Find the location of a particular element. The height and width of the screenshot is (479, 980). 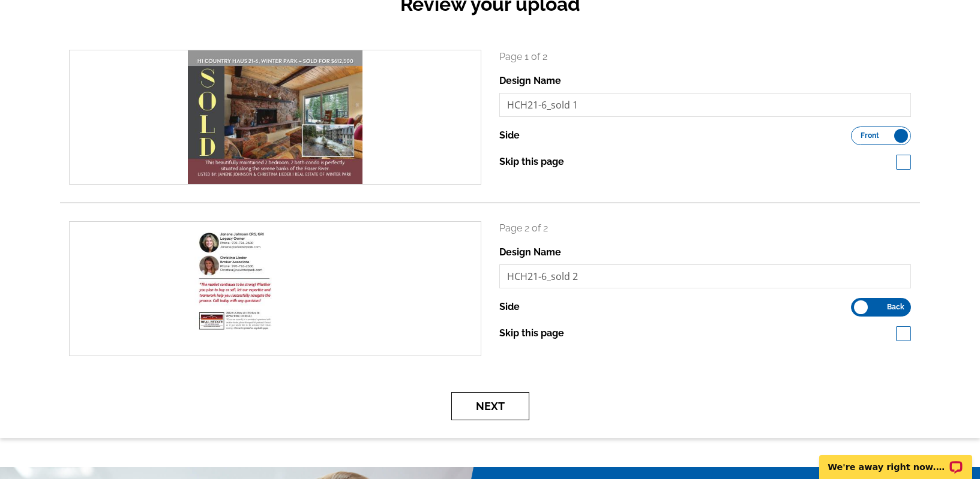

button: Next is located at coordinates (490, 406).